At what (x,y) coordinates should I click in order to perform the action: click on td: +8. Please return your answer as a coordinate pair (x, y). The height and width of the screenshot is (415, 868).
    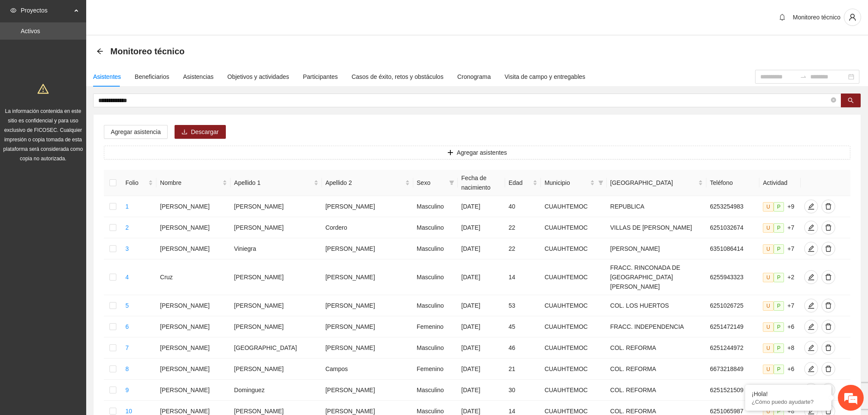
    Looking at the image, I should click on (779, 348).